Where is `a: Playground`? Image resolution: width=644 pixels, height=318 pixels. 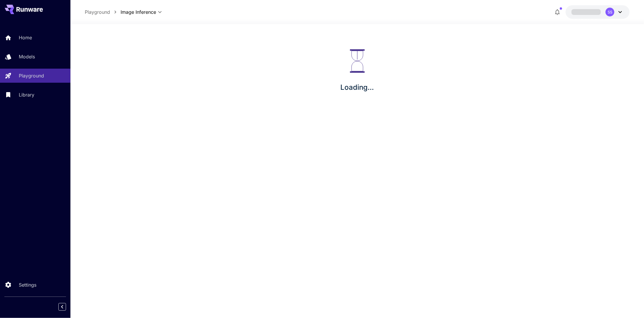
a: Playground is located at coordinates (98, 12).